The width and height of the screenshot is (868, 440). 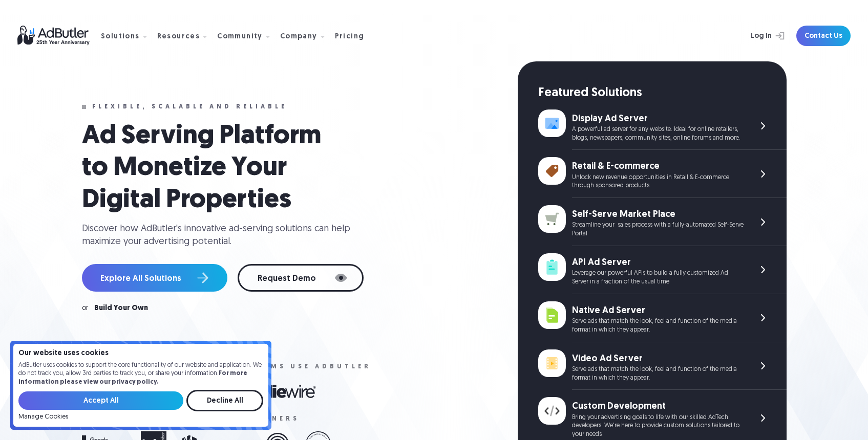 I want to click on a: Explore All Solutions, so click(x=155, y=278).